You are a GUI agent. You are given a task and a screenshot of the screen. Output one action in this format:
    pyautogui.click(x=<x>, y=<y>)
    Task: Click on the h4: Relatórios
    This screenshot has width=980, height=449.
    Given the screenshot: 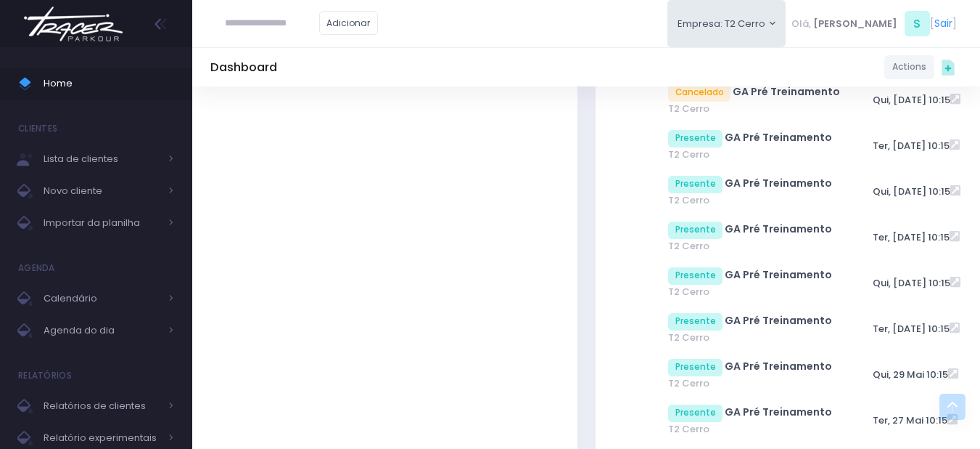 What is the action you would take?
    pyautogui.click(x=45, y=376)
    